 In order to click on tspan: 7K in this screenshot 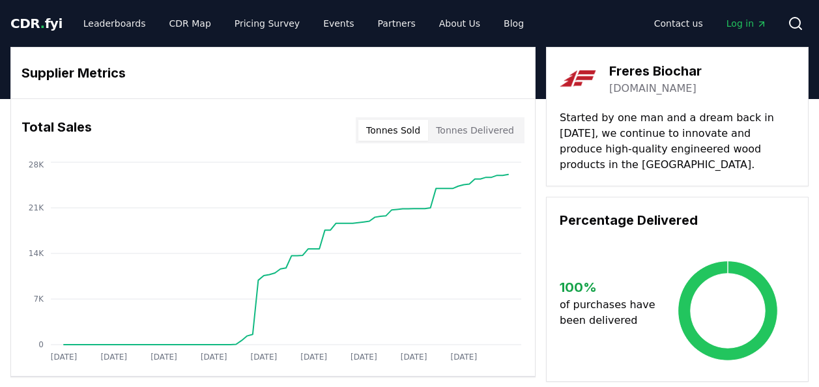, I will do `click(38, 299)`.